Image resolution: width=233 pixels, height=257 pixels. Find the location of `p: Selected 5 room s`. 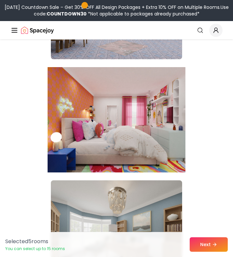

p: Selected 5 room s is located at coordinates (35, 241).